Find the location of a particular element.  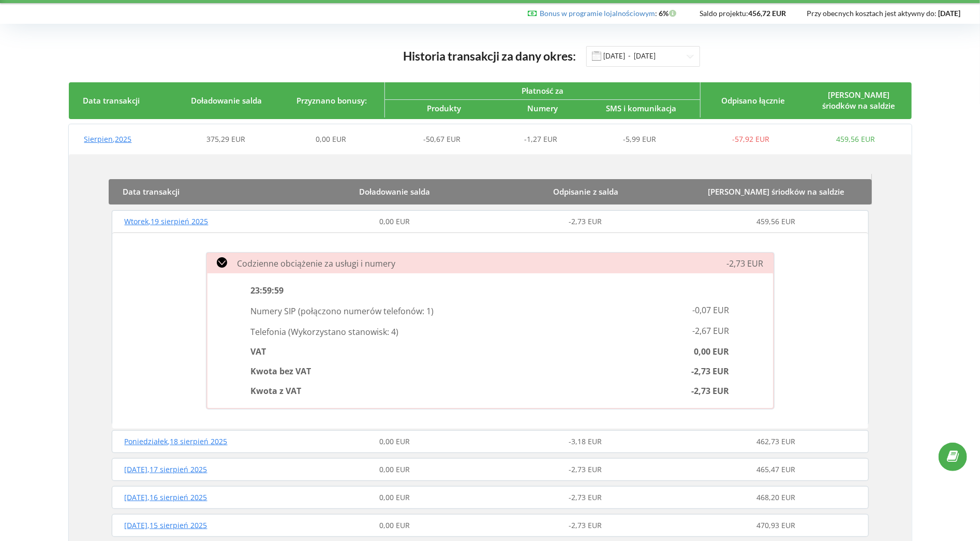

span: -50,67 EUR is located at coordinates (442, 139).